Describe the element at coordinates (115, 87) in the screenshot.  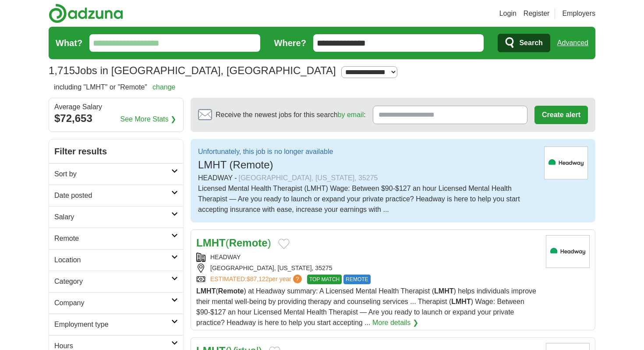
I see `h2: including "LMHT" or "Remote"` at that location.